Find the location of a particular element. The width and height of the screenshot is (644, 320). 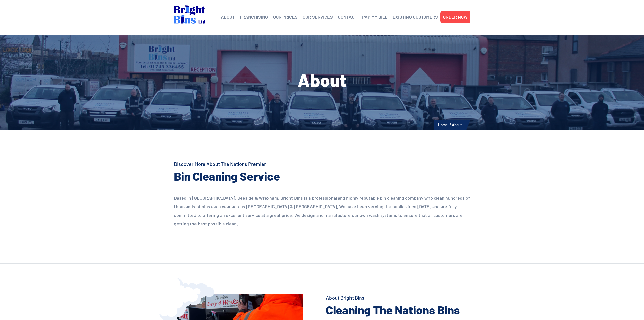

h4: Discover More About The Nations Premier is located at coordinates (269, 164).